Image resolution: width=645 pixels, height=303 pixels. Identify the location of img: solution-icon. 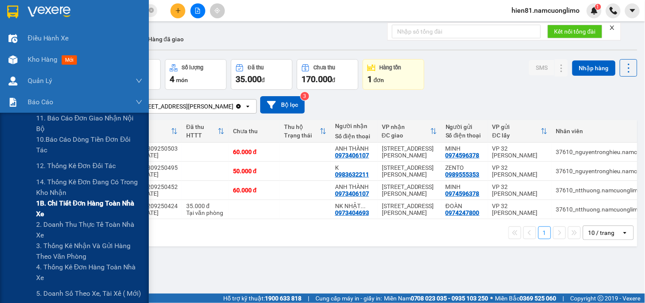
(13, 102).